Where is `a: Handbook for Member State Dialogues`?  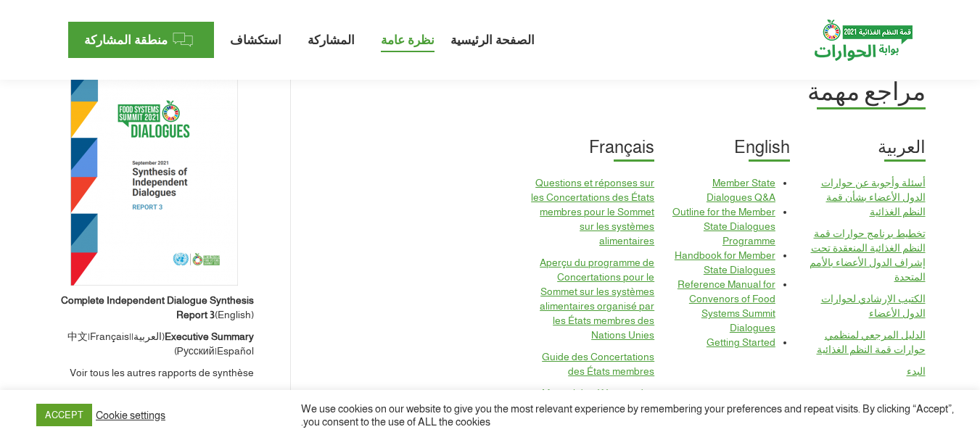
a: Handbook for Member State Dialogues is located at coordinates (725, 262).